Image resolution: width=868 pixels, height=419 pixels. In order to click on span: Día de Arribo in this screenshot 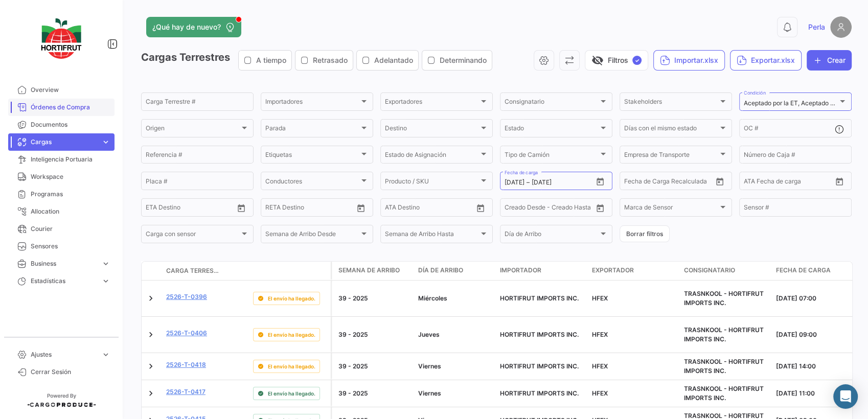, I will do `click(551, 235)`.